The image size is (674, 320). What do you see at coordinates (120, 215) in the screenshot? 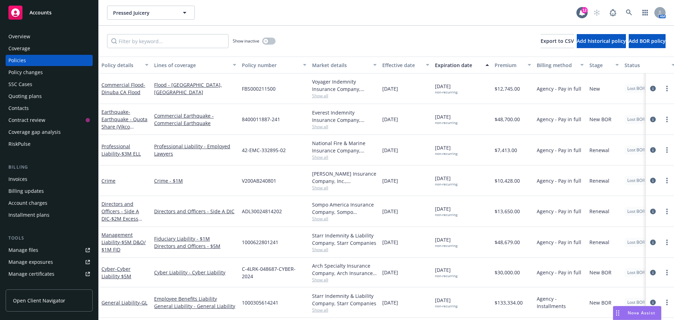
I see `a: Directors and Officers - Side A DIC` at bounding box center [120, 215].